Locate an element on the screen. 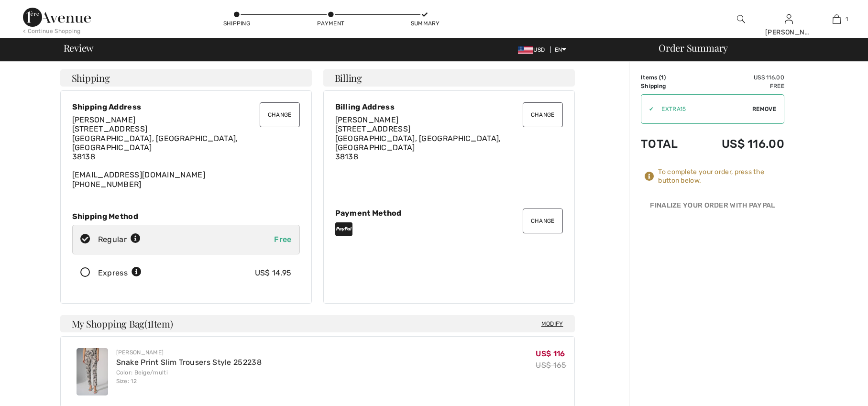  s: US$ 165 is located at coordinates (551, 365).